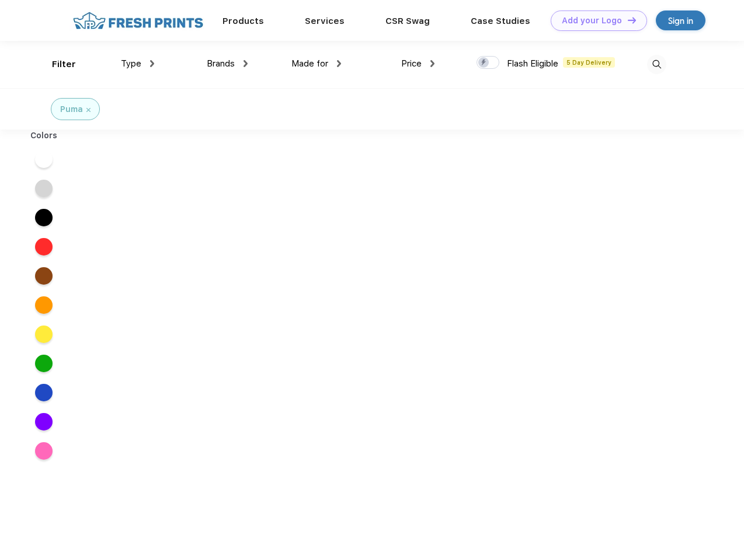 Image resolution: width=744 pixels, height=560 pixels. I want to click on img: DT, so click(632, 20).